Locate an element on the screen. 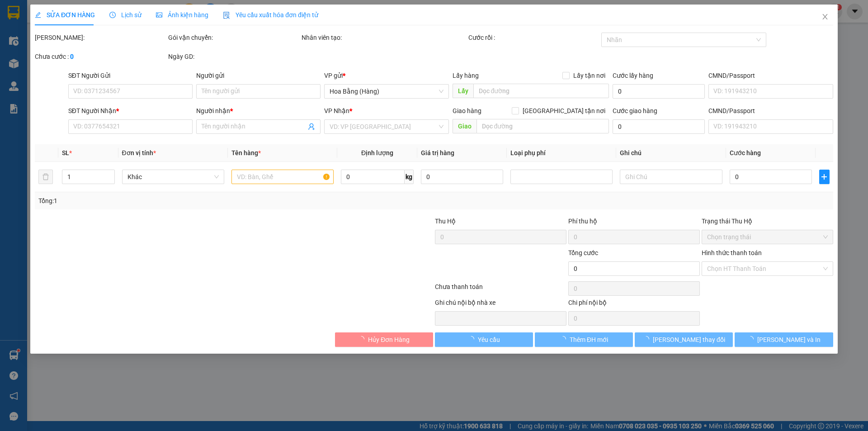 Image resolution: width=868 pixels, height=431 pixels. div: Phí thu hộ is located at coordinates (634, 223).